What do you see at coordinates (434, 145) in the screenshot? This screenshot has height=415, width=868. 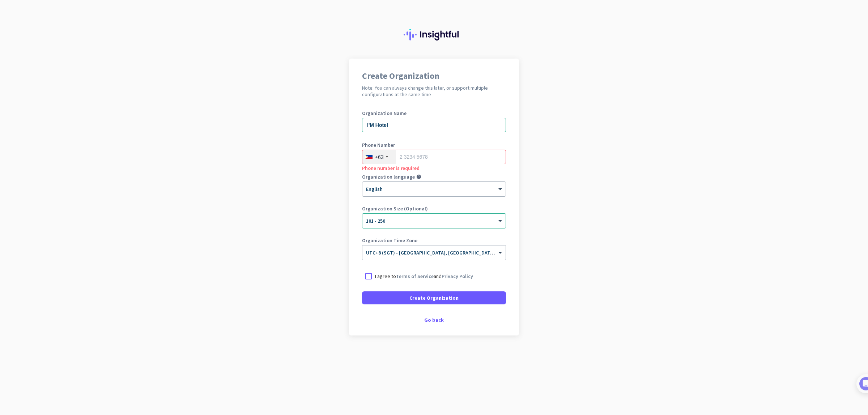 I see `label: Phone Number` at bounding box center [434, 145].